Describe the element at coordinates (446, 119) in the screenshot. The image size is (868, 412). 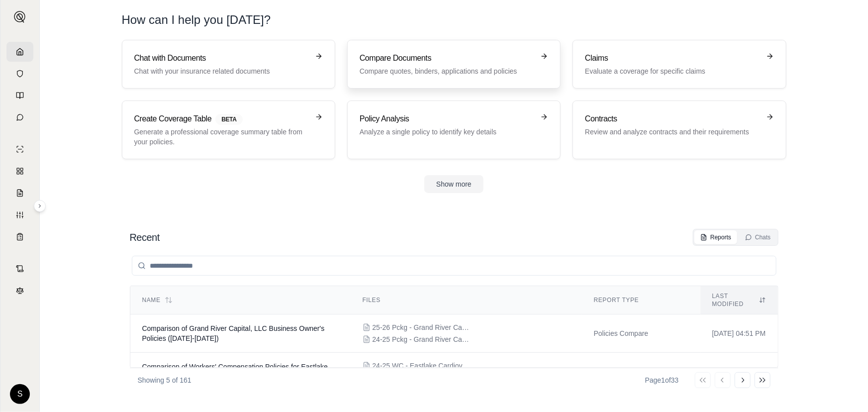
I see `h3: Policy Analysis` at that location.